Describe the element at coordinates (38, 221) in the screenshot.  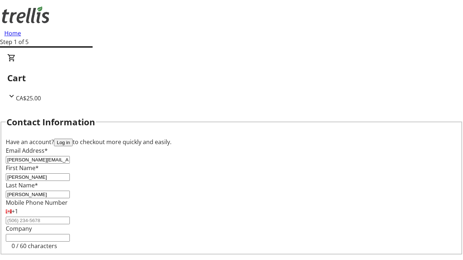
I see `input: (506) 234-5678` at that location.